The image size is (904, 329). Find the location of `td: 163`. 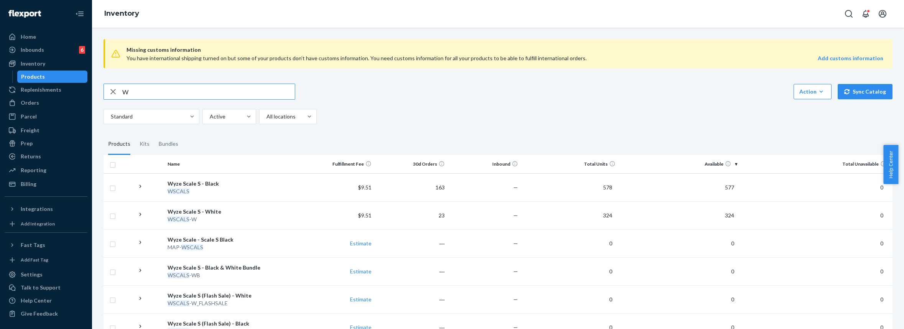

td: 163 is located at coordinates (411, 187).